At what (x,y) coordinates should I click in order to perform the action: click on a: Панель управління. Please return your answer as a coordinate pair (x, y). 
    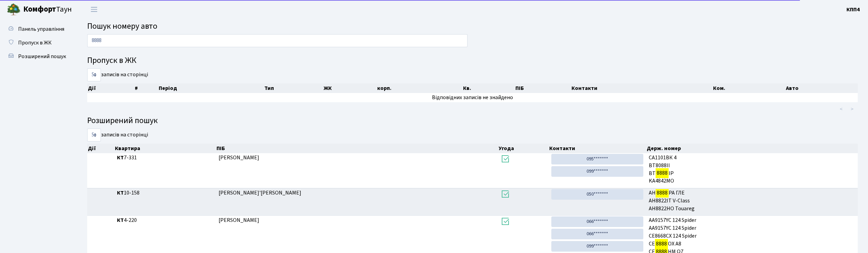
    Looking at the image, I should click on (37, 29).